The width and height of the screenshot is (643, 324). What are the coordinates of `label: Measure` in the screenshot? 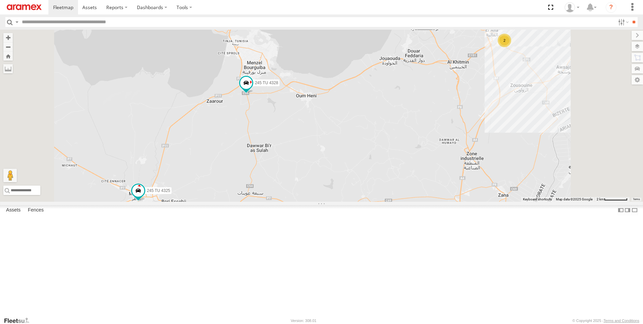 It's located at (8, 69).